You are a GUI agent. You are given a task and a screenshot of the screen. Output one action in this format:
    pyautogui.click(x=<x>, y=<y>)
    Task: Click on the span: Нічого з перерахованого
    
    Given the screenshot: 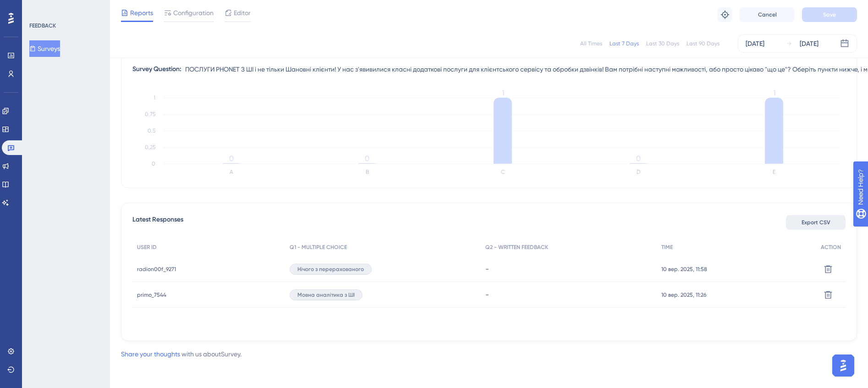 What is the action you would take?
    pyautogui.click(x=331, y=269)
    